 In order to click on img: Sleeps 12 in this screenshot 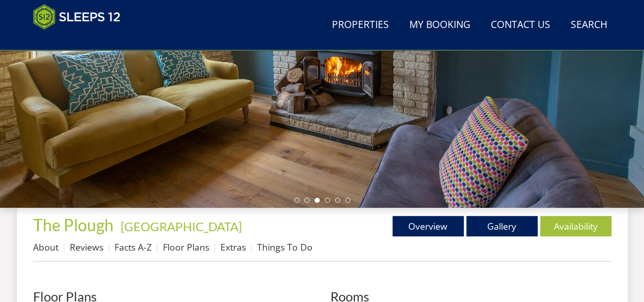, I will do `click(77, 17)`.